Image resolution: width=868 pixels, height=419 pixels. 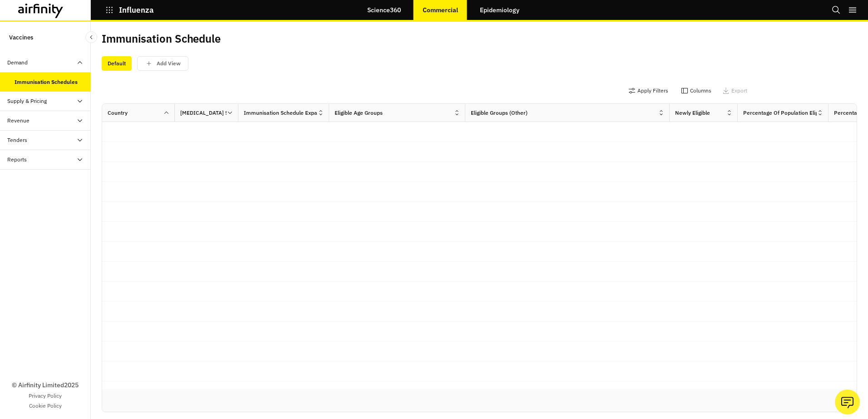 What do you see at coordinates (168, 64) in the screenshot?
I see `p: Add View` at bounding box center [168, 64].